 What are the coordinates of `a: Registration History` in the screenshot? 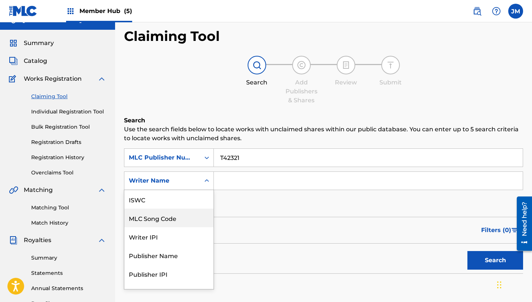 It's located at (69, 157).